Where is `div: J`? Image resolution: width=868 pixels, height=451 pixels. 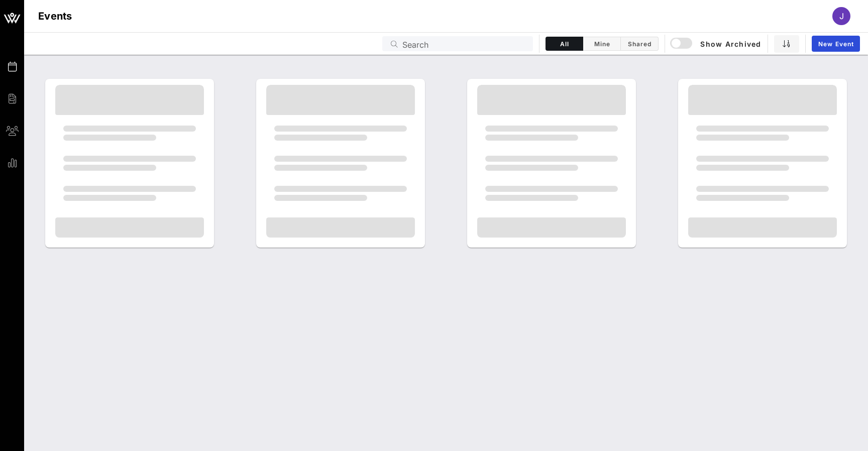 div: J is located at coordinates (841, 16).